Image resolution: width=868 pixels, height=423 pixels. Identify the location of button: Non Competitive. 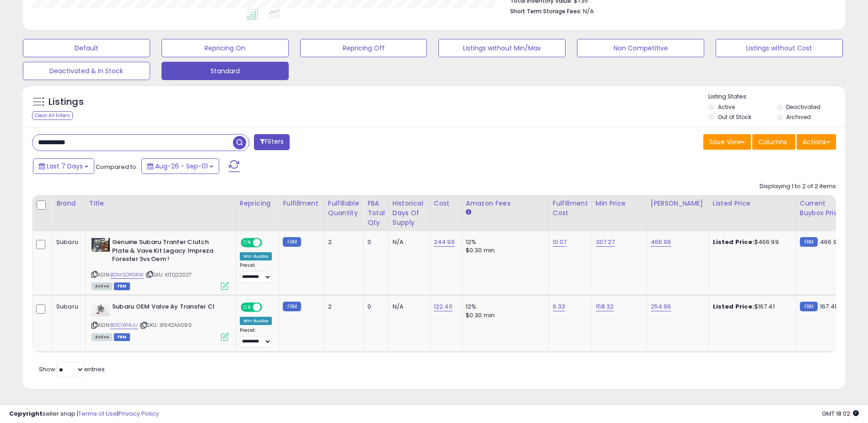
(641, 48).